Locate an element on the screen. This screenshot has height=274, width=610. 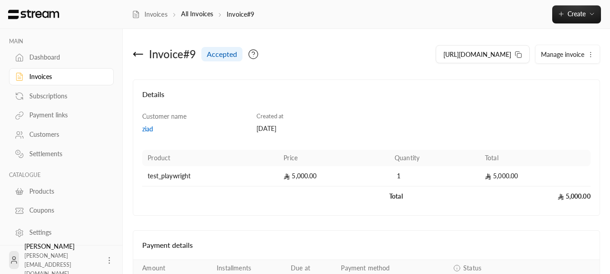
div: Invoices is located at coordinates (66, 77).